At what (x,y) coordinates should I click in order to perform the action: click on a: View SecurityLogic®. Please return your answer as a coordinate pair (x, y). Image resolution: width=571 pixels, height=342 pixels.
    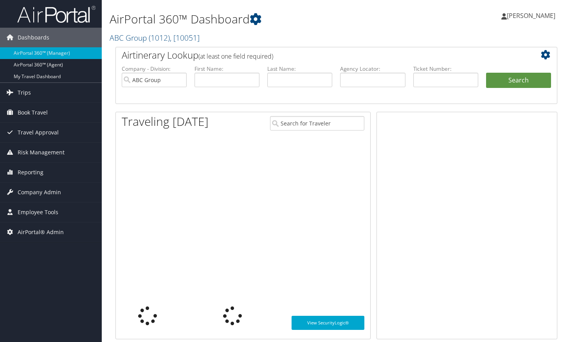
    Looking at the image, I should click on (328, 323).